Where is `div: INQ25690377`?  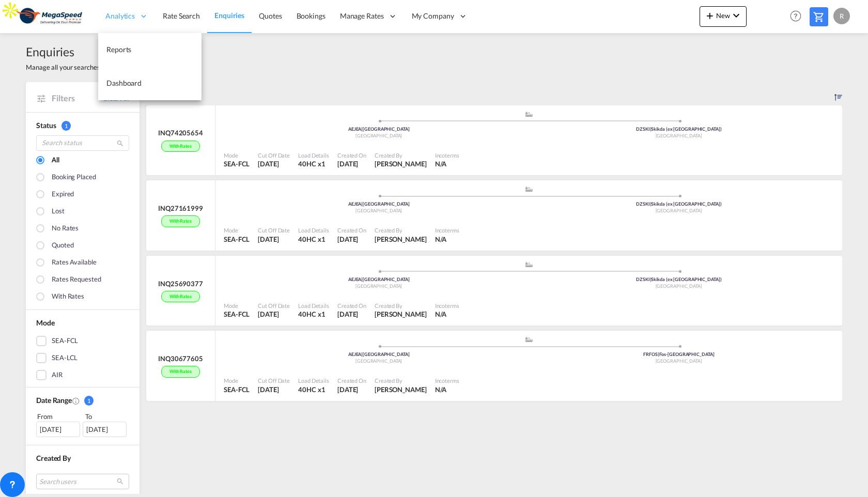
div: INQ25690377 is located at coordinates (180, 284).